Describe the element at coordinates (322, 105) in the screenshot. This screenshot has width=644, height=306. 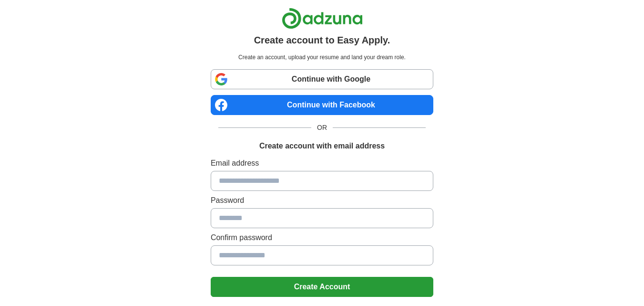
I see `a: Continue with Facebook` at that location.